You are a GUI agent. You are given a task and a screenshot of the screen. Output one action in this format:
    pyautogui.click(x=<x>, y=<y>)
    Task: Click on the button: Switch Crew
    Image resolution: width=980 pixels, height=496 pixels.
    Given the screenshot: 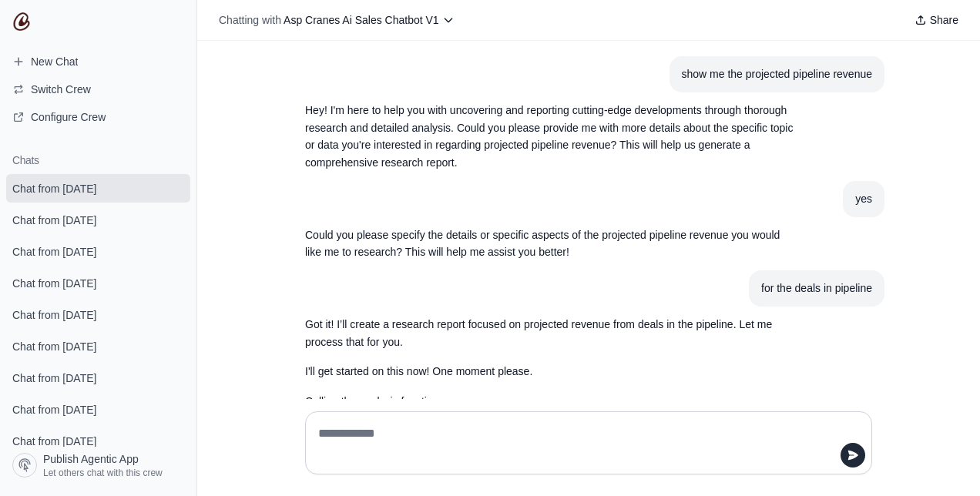 What is the action you would take?
    pyautogui.click(x=98, y=89)
    